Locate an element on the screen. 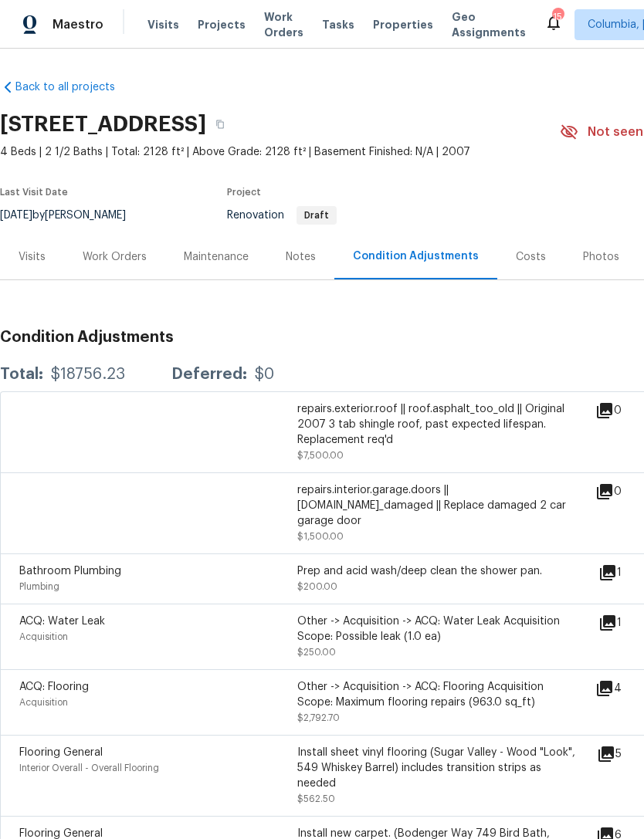  span: Work Orders is located at coordinates (283, 25).